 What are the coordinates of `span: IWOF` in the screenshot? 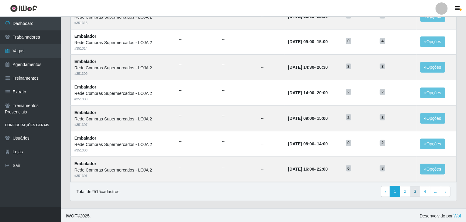 It's located at (71, 216).